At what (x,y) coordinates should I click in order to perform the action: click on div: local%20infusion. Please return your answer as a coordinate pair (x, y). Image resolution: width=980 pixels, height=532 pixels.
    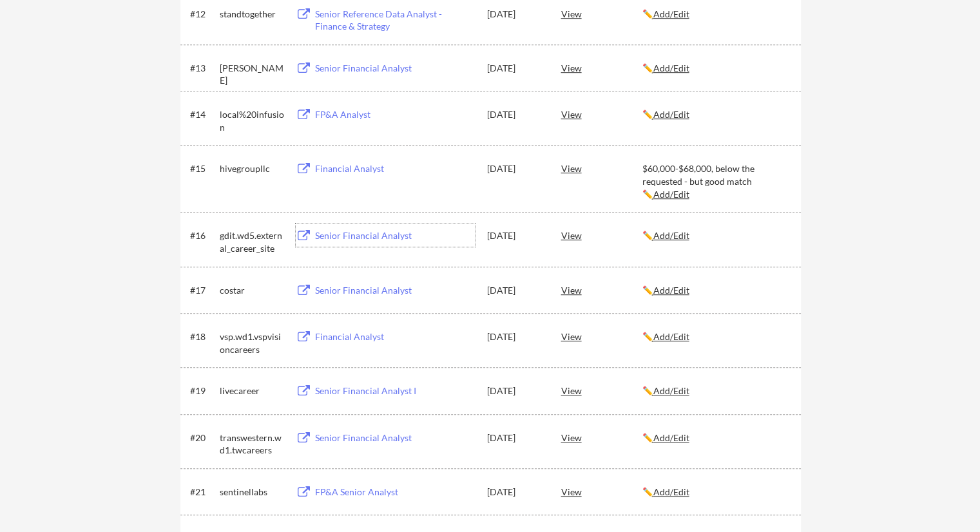
    Looking at the image, I should click on (252, 120).